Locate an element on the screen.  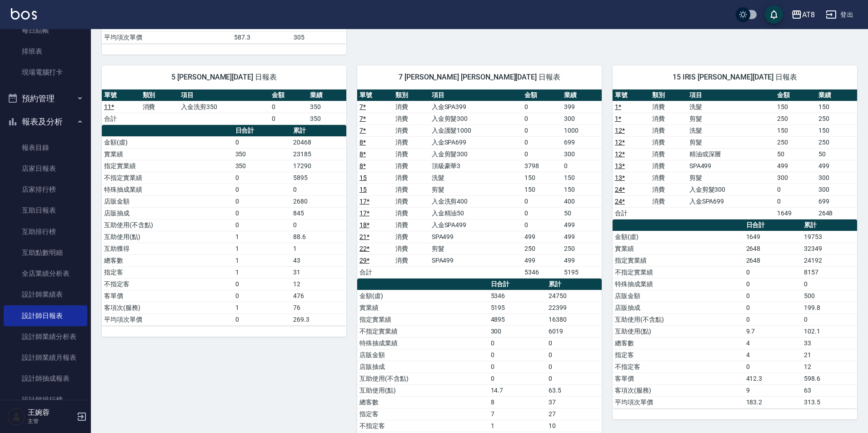
td: 5895 is located at coordinates (319, 178).